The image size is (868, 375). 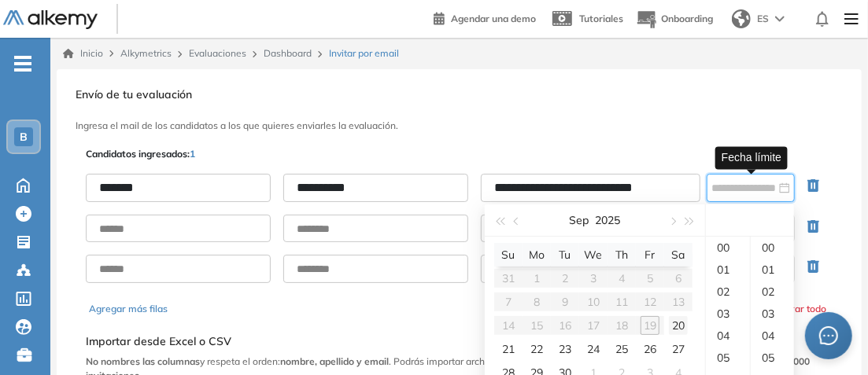 What do you see at coordinates (143, 361) in the screenshot?
I see `b: No nombres las columnas` at bounding box center [143, 361].